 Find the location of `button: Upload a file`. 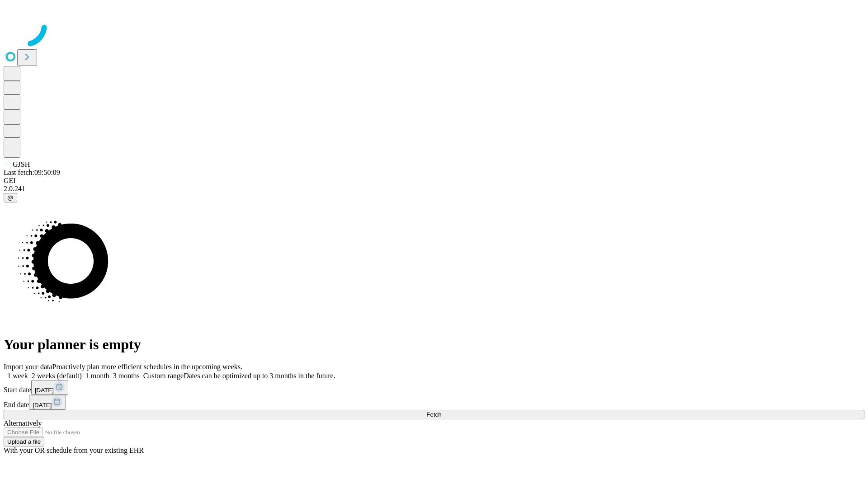

button: Upload a file is located at coordinates (24, 441).